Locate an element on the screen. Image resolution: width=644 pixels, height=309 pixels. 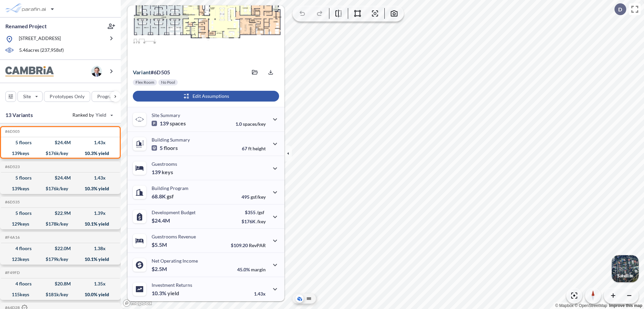
span: ft is located at coordinates (250, 148).